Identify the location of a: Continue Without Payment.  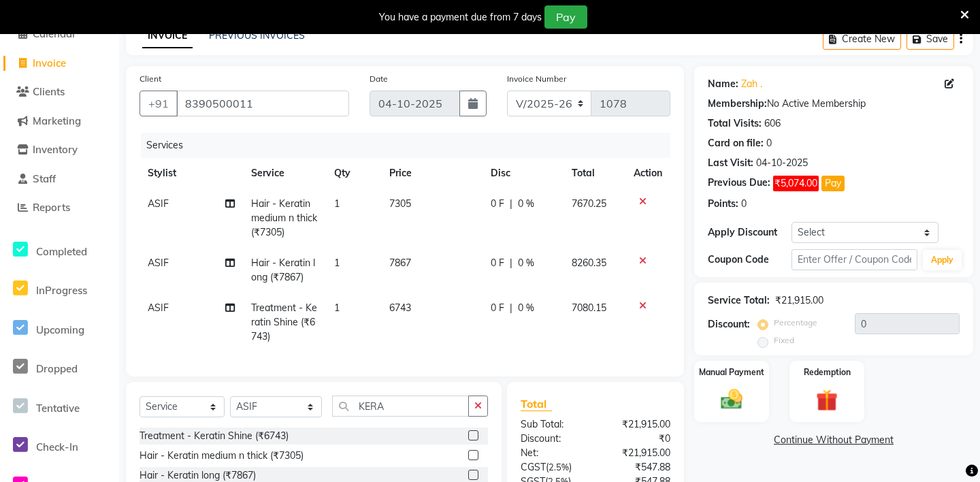
(834, 439).